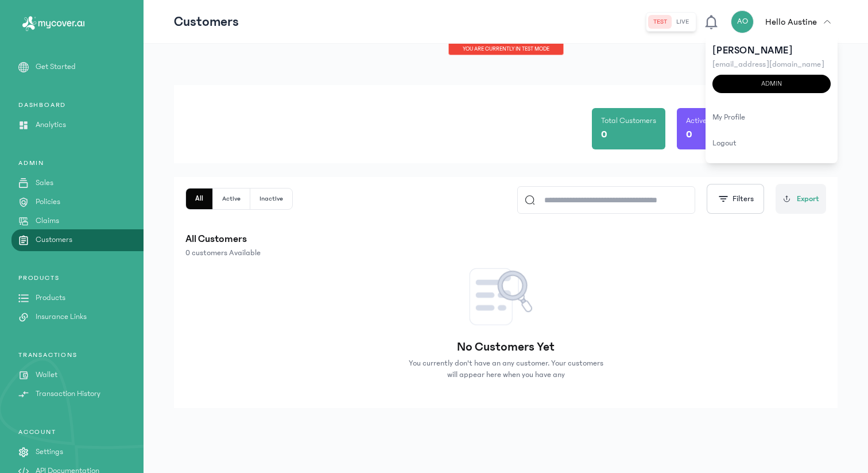 The width and height of the screenshot is (868, 473). Describe the element at coordinates (44, 182) in the screenshot. I see `p: Sales` at that location.